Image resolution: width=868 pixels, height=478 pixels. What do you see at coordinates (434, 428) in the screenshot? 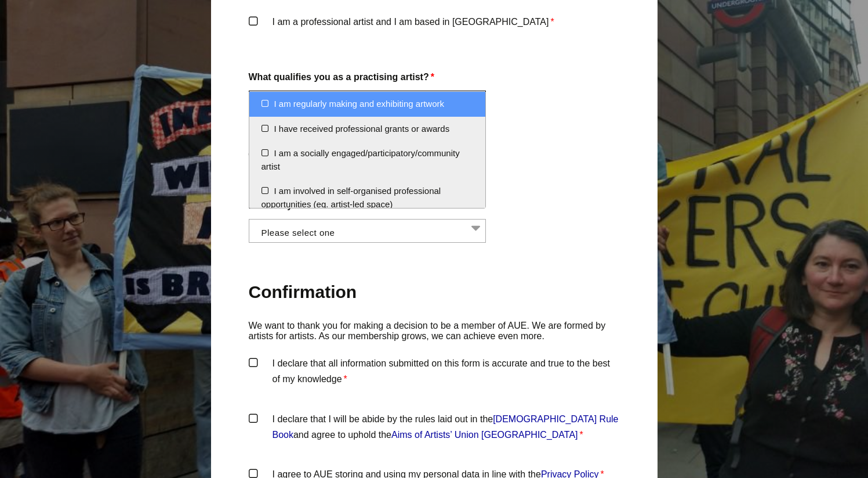
I see `label: I declare that I will be abide by the rules laid out in the and agree to uphold the` at bounding box center [434, 428].